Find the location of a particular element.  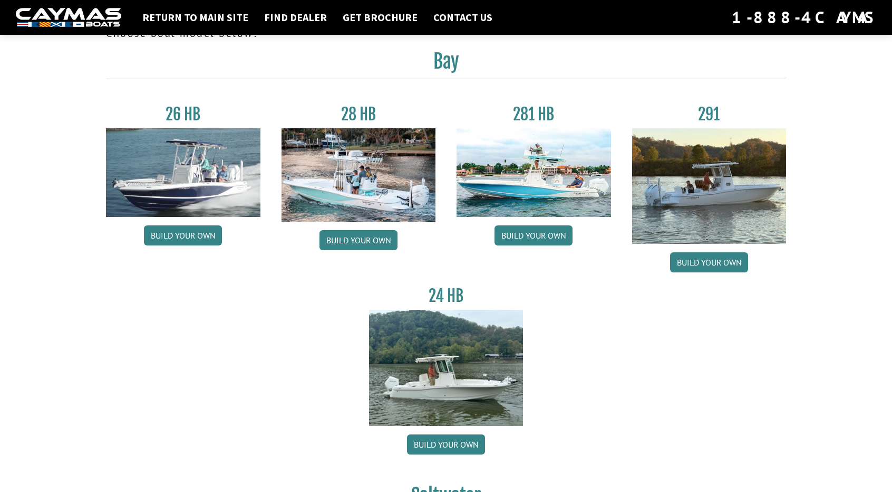

h3: 26 HB is located at coordinates (183, 114).